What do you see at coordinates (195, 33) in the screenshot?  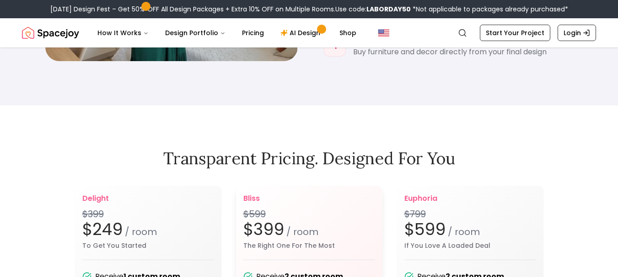 I see `button: Design Portfolio` at bounding box center [195, 33].